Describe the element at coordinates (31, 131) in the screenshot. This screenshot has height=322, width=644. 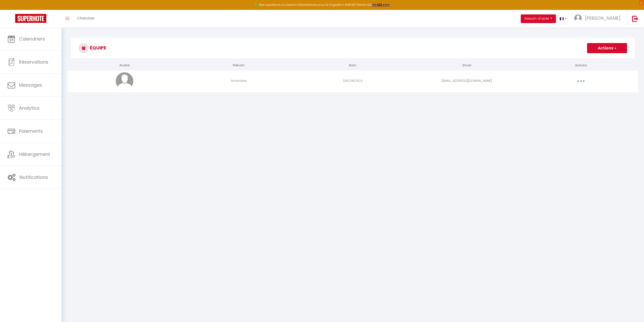
I see `span: Paiements` at that location.